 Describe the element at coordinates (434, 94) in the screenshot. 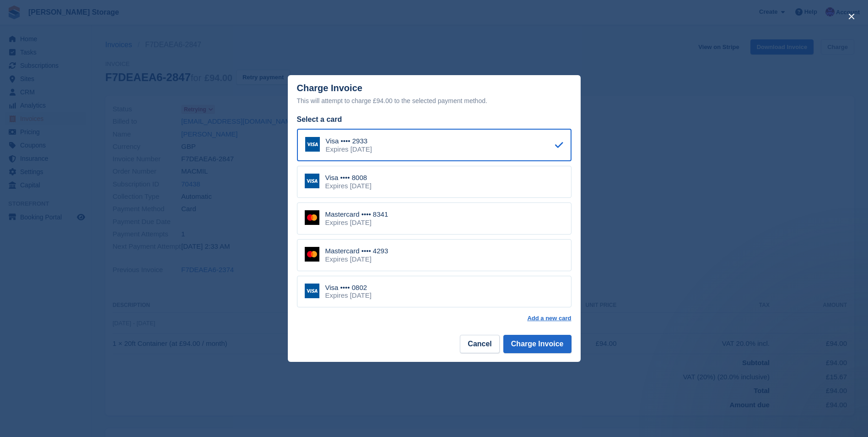

I see `div: Charge Invoice` at that location.